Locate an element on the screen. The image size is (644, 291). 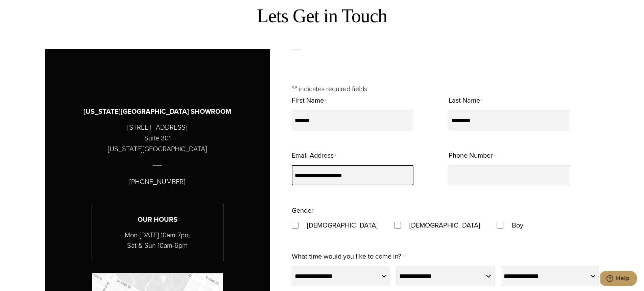
h3: Our Hours is located at coordinates (158, 219).